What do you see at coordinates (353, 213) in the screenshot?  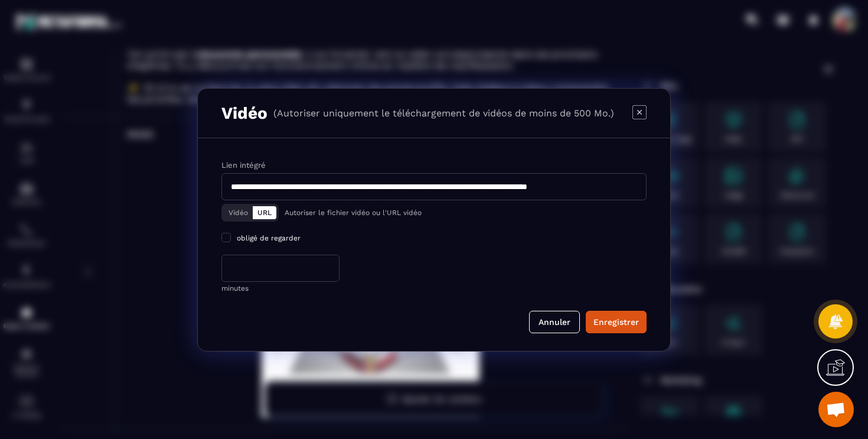 I see `p: Autoriser le fichier vidéo ou l'URL vidéo` at bounding box center [353, 213].